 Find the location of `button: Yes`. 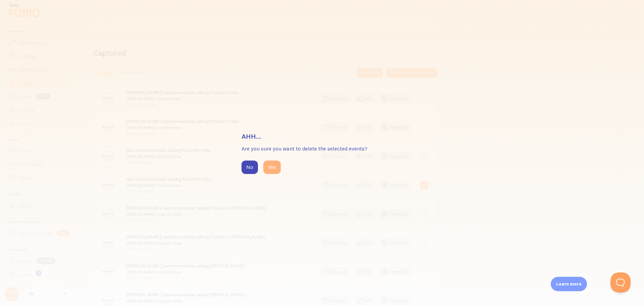

button: Yes is located at coordinates (273, 167).